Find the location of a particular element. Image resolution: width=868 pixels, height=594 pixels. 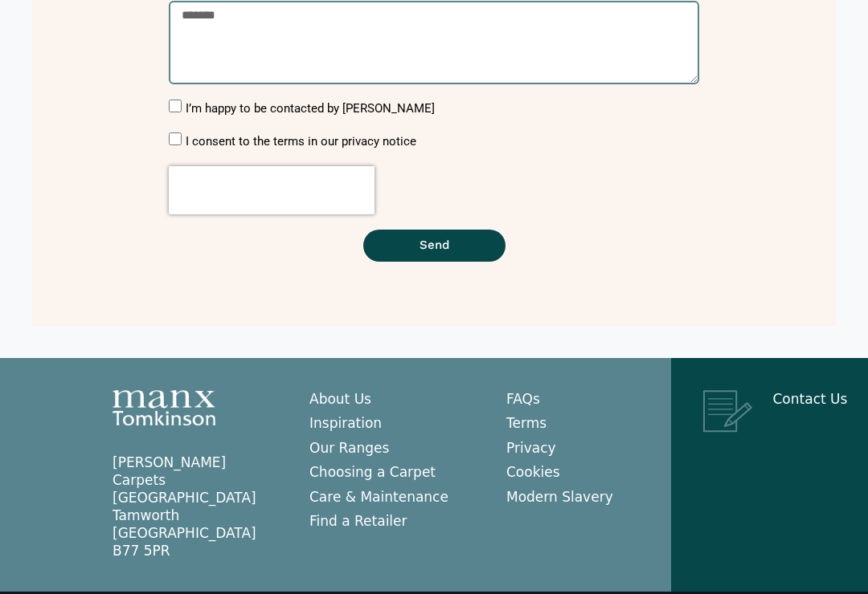

a: FAQs is located at coordinates (523, 399).